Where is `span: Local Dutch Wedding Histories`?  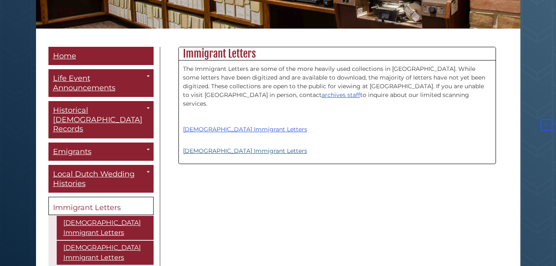
span: Local Dutch Wedding Histories is located at coordinates (94, 179).